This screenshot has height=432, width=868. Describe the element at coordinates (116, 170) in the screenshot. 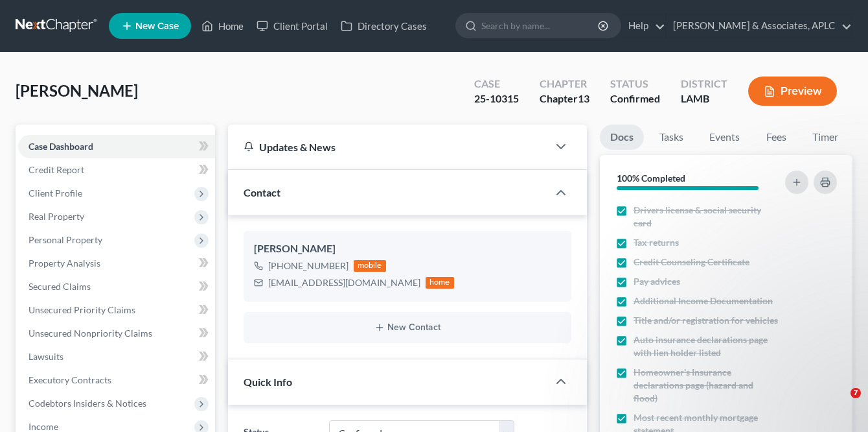

I see `a: Credit Report` at that location.